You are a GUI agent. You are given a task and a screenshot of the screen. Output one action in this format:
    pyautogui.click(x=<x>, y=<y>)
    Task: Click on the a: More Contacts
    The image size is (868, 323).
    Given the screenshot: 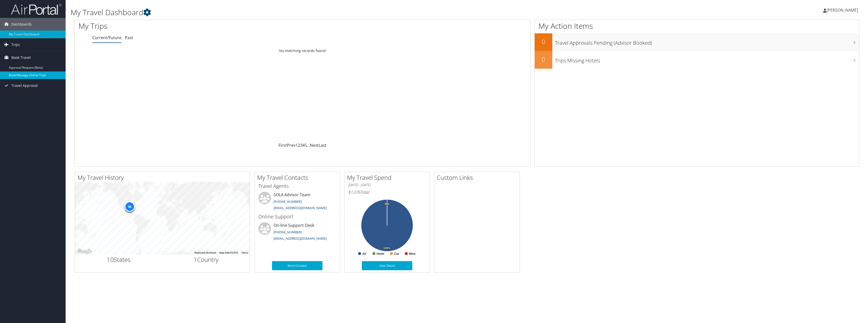 What is the action you would take?
    pyautogui.click(x=297, y=266)
    